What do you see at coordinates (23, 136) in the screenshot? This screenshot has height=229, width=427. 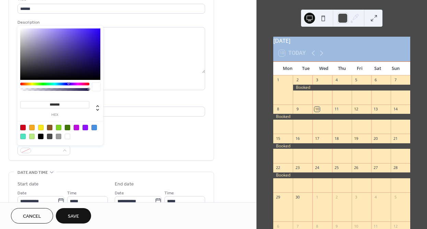 I see `div: #50E3C2` at bounding box center [23, 136].